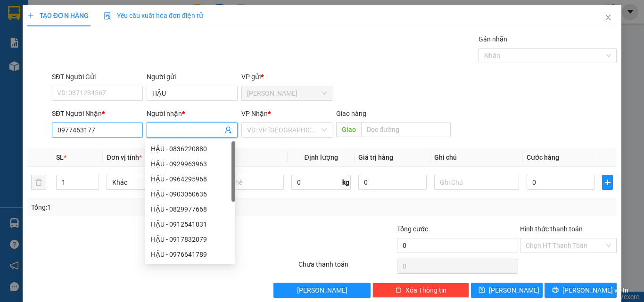 The width and height of the screenshot is (644, 302). What do you see at coordinates (346, 267) in the screenshot?
I see `div: Chưa thanh toán` at bounding box center [346, 267].